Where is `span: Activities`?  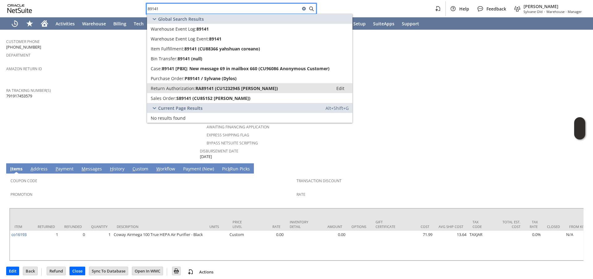
span: Activities is located at coordinates (65, 23).